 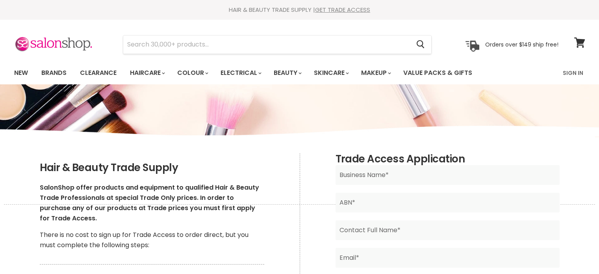 What do you see at coordinates (267, 45) in the screenshot?
I see `input: Search` at bounding box center [267, 45].